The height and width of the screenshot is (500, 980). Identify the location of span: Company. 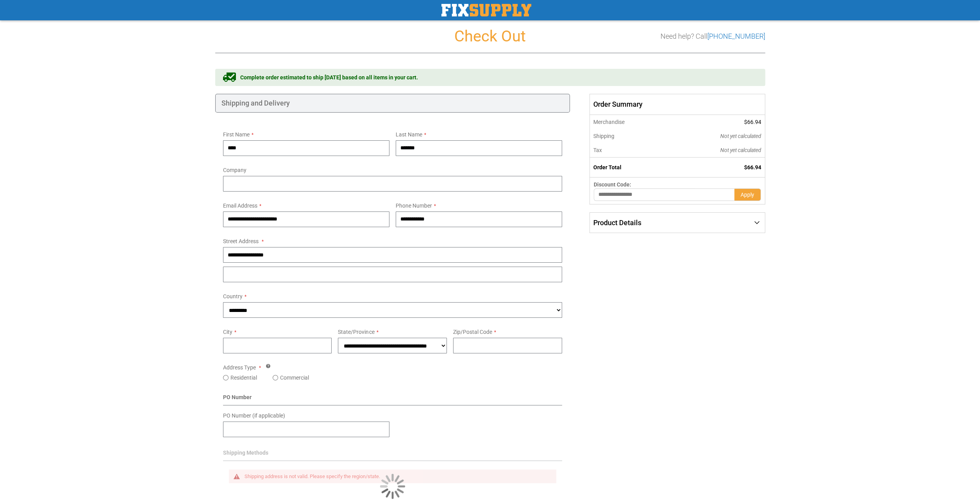
(235, 170).